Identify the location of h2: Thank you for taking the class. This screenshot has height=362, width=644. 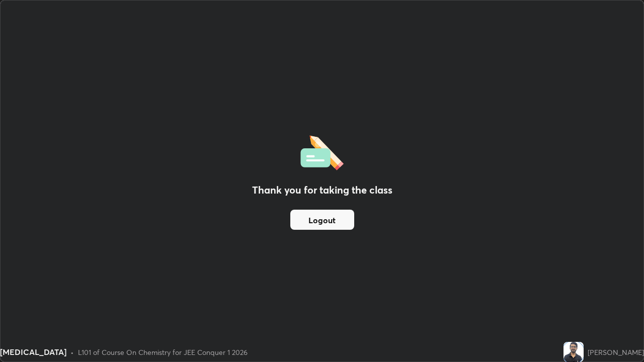
(322, 190).